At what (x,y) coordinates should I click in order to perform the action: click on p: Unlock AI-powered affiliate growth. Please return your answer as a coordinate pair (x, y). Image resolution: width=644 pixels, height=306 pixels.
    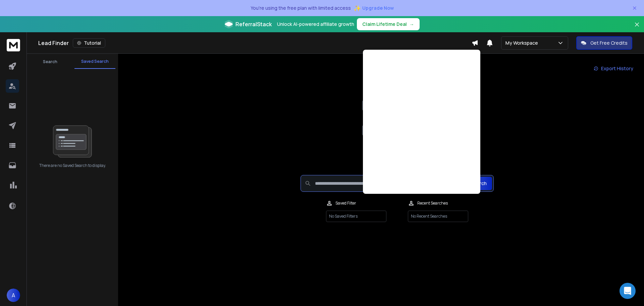
    Looking at the image, I should click on (316, 24).